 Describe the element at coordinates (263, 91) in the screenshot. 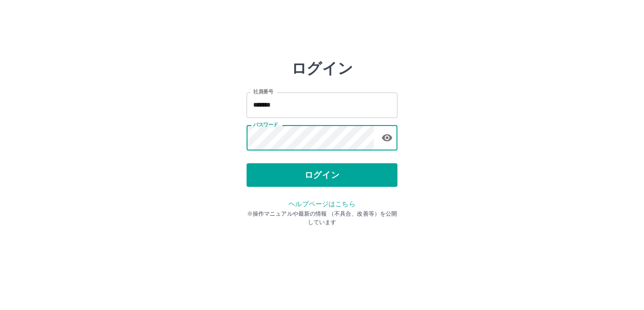

I see `label: 社員番号` at that location.